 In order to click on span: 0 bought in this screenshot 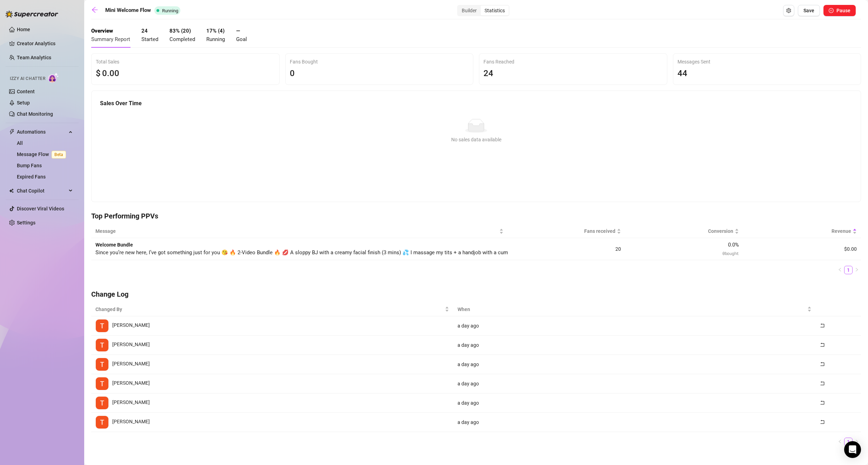, I will do `click(731, 253)`.